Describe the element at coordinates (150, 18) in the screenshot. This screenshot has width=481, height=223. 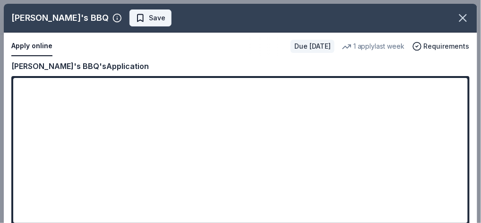
I see `button: Save` at that location.